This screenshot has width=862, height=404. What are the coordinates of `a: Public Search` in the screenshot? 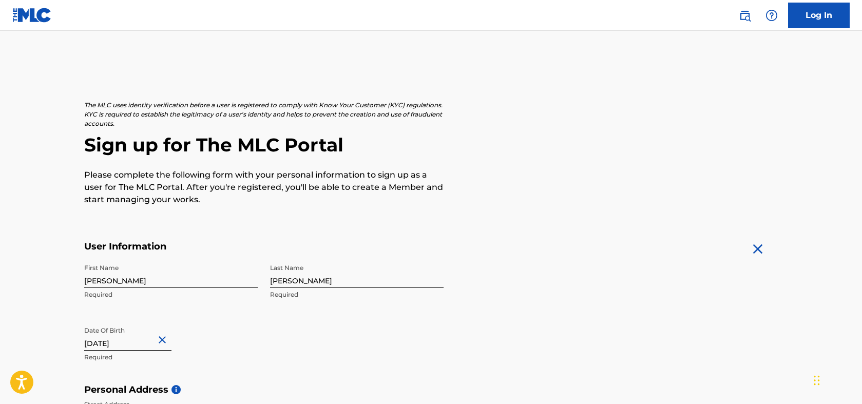 It's located at (745, 15).